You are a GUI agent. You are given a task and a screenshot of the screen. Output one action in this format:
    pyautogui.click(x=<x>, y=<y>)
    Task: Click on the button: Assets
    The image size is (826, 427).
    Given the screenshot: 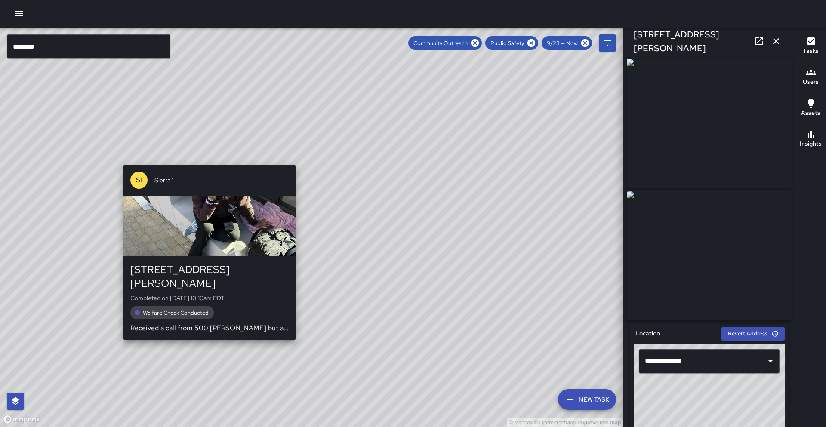 What is the action you would take?
    pyautogui.click(x=811, y=108)
    